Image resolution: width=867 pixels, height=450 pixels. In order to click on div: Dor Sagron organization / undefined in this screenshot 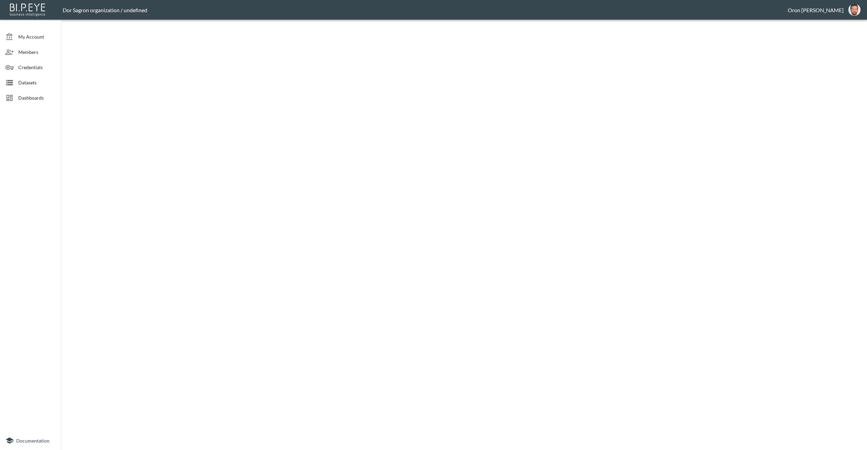, I will do `click(425, 10)`.